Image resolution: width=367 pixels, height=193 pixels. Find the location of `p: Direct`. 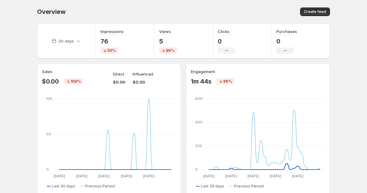

p: Direct is located at coordinates (118, 74).